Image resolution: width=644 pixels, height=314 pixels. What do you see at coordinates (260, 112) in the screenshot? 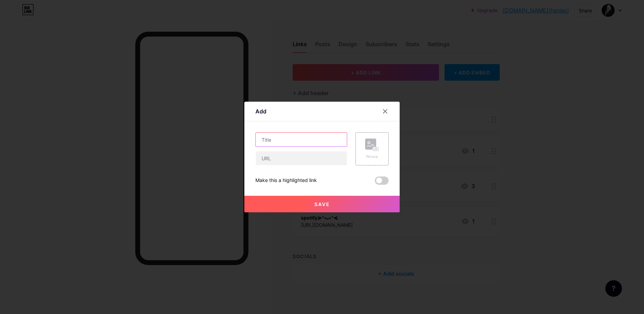
I see `div: Add` at bounding box center [260, 112].